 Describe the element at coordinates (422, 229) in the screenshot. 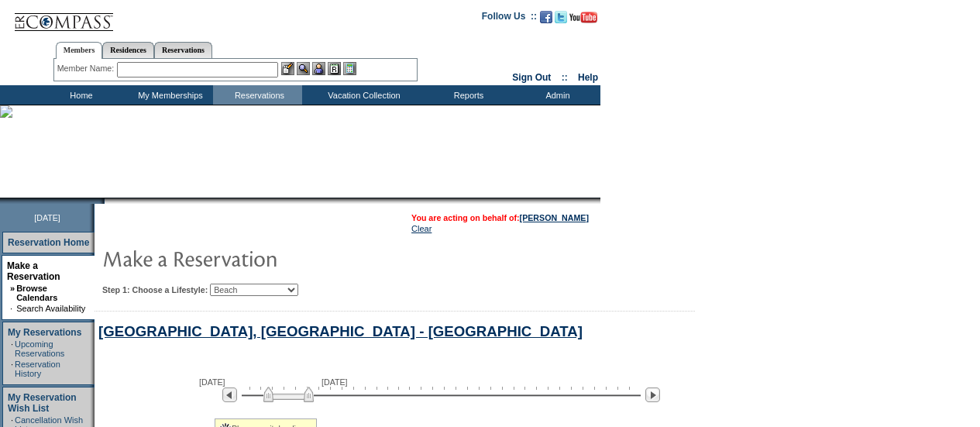

I see `a: Clear` at that location.